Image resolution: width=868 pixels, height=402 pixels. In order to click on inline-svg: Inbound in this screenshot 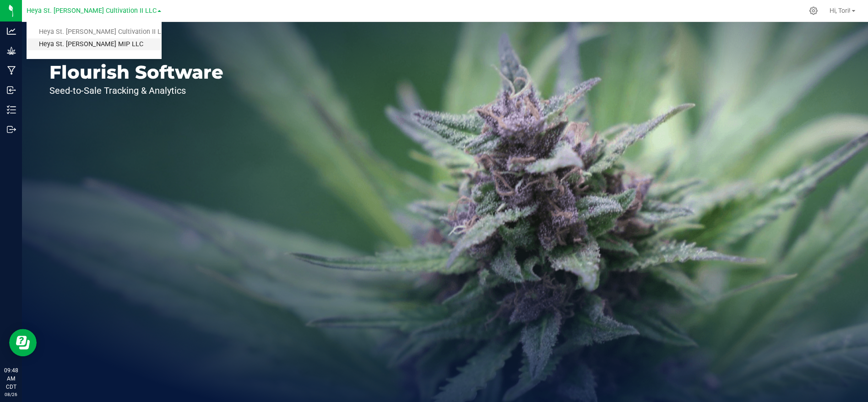, I will do `click(12, 90)`.